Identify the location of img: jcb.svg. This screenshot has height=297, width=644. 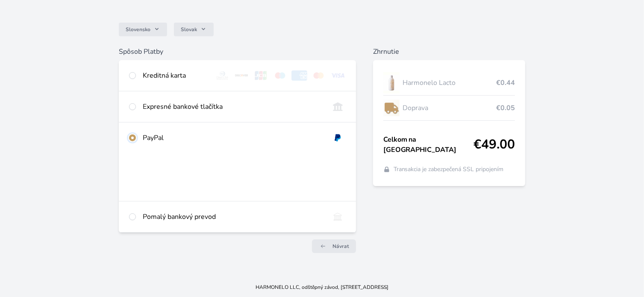
(261, 76).